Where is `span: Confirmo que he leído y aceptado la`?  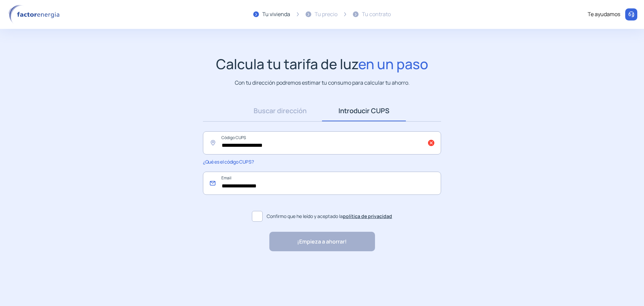 span: Confirmo que he leído y aceptado la is located at coordinates (329, 216).